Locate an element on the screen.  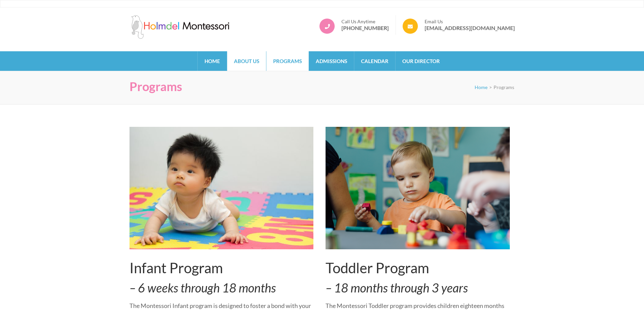
a: Programs is located at coordinates (287, 61).